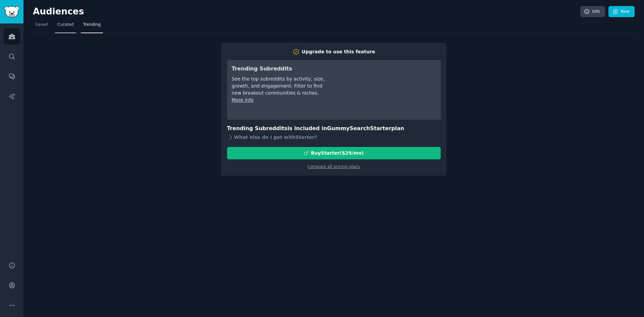  Describe the element at coordinates (334, 167) in the screenshot. I see `a: Compare all pricing plans` at that location.